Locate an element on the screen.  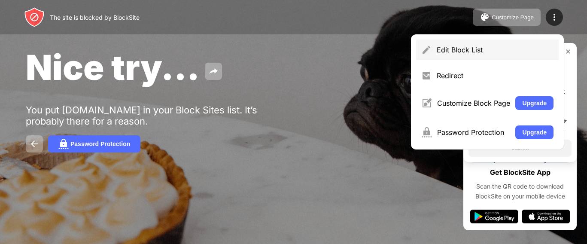
img: app-store.svg is located at coordinates (546, 216).